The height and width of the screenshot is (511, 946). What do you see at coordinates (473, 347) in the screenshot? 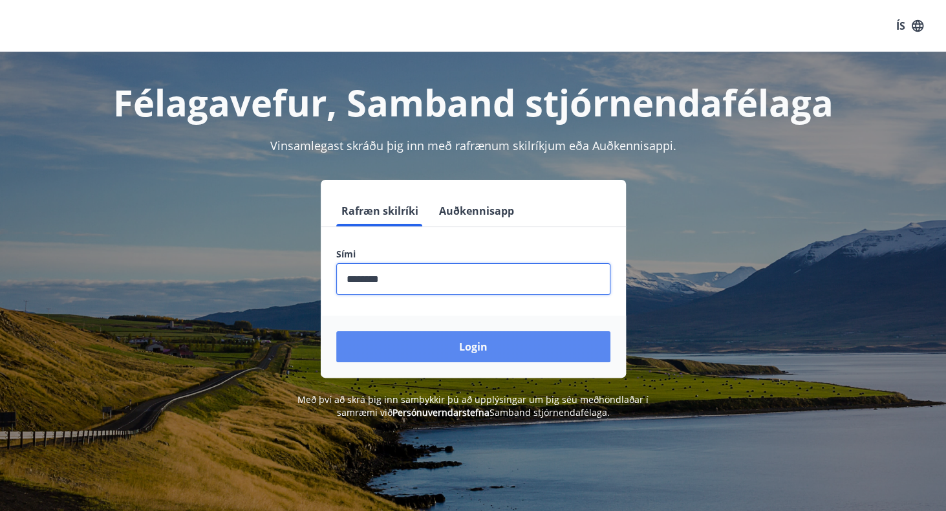
I see `button: Login` at bounding box center [473, 347].